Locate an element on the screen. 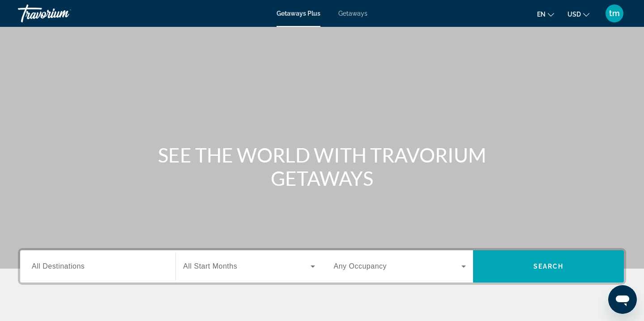 This screenshot has width=644, height=321. span: Search is located at coordinates (548, 266).